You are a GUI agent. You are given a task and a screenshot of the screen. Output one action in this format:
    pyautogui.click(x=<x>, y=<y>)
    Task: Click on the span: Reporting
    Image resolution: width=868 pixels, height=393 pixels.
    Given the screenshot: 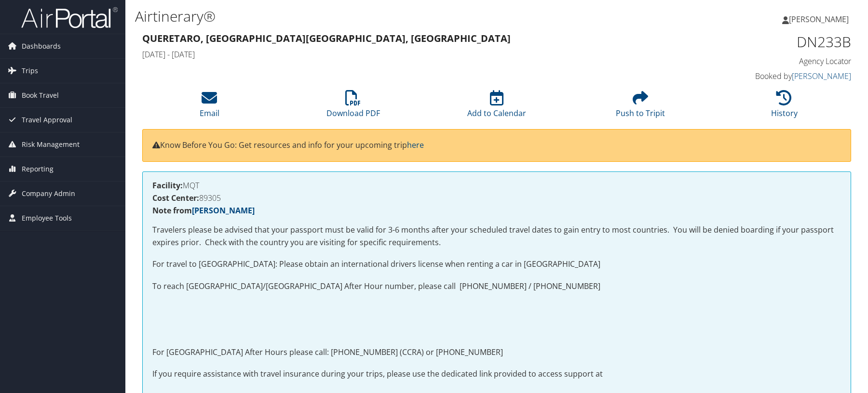 What is the action you would take?
    pyautogui.click(x=38, y=170)
    